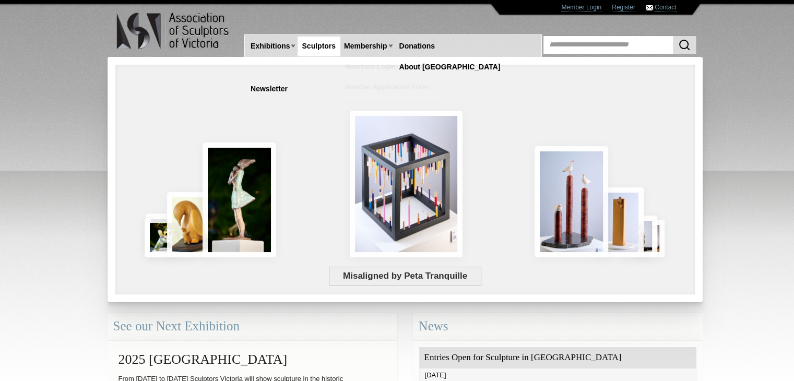 Image resolution: width=794 pixels, height=381 pixels. Describe the element at coordinates (240, 200) in the screenshot. I see `img: Connection` at that location.